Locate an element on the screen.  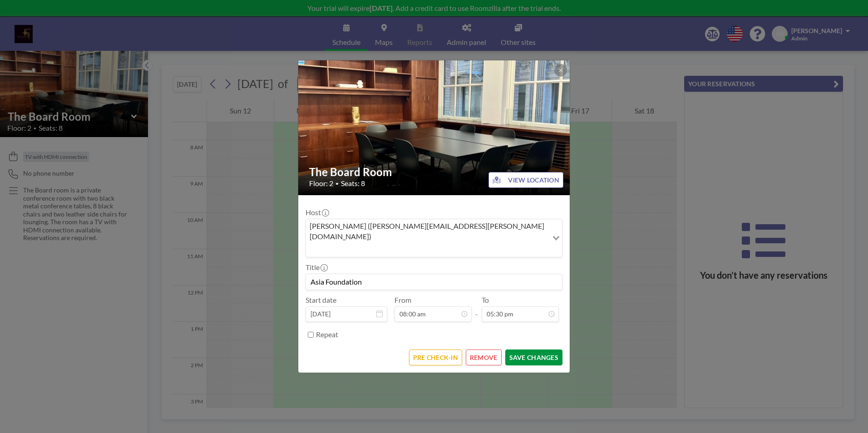
span: Floor: 2 is located at coordinates (321, 183).